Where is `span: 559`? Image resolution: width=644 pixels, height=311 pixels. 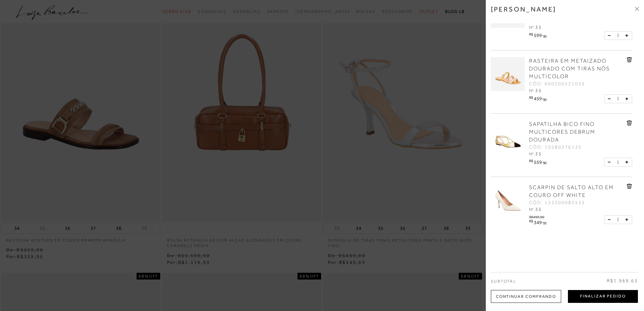 span: 559 is located at coordinates (538, 162).